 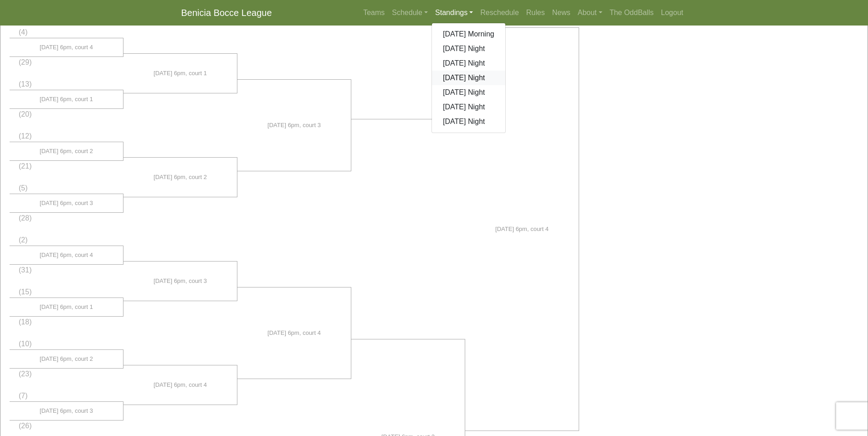 What do you see at coordinates (23, 188) in the screenshot?
I see `span: (5)` at bounding box center [23, 188].